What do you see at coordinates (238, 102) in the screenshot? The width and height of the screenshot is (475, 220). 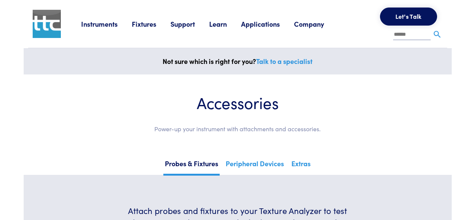 I see `h1: Accessories` at bounding box center [238, 102].